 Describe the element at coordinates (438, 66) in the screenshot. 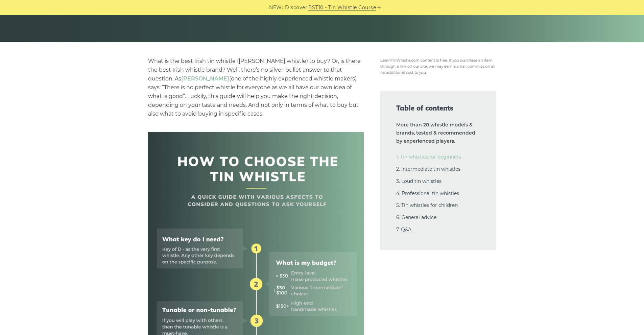

I see `img: disclosure` at that location.